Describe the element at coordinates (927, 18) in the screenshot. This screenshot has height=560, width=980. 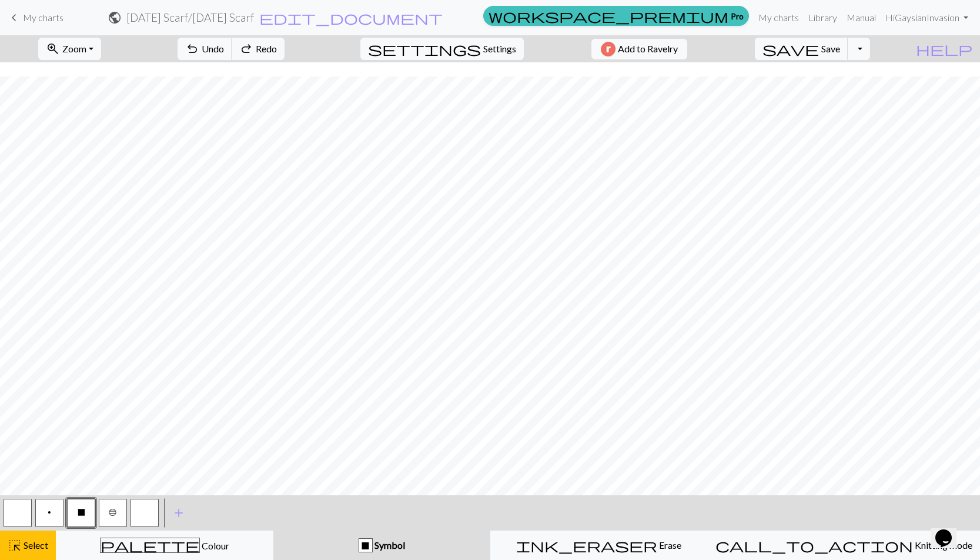
I see `a: HiGaysianInvasion` at that location.